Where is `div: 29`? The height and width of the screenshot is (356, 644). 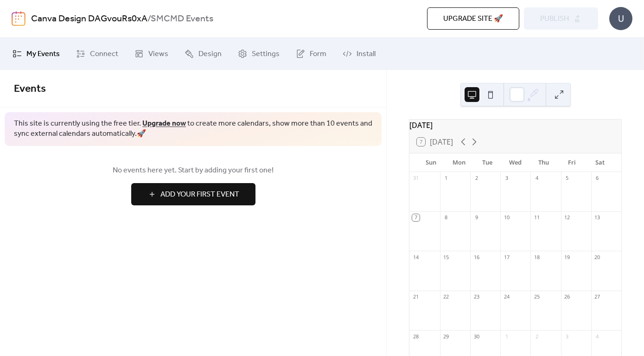 div: 29 is located at coordinates (446, 336).